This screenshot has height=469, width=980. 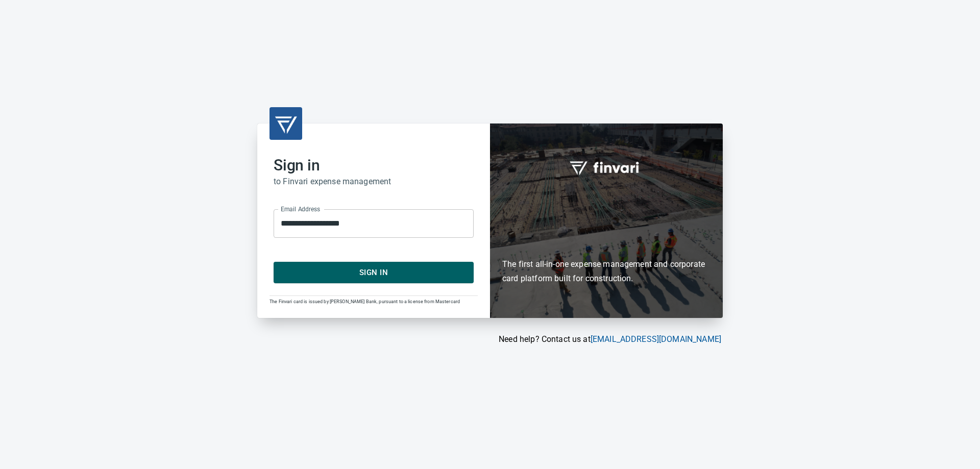 What do you see at coordinates (606, 168) in the screenshot?
I see `img: fullword_logo_white.png` at bounding box center [606, 168].